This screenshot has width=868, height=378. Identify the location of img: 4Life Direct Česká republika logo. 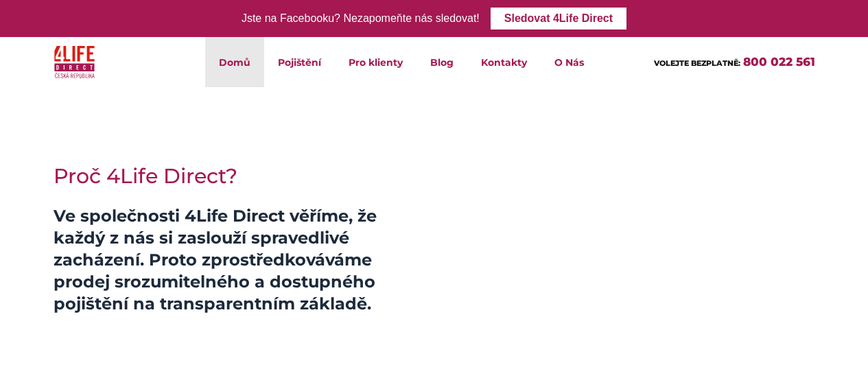
(75, 62).